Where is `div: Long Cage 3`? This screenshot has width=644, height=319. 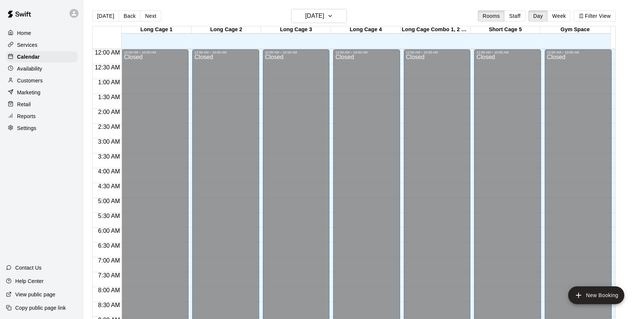
div: Long Cage 3 is located at coordinates (296, 30).